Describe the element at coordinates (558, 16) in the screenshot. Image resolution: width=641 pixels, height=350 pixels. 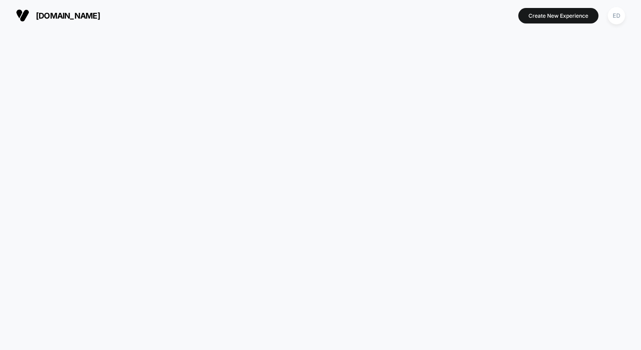
I see `button: Create New Experience` at that location.